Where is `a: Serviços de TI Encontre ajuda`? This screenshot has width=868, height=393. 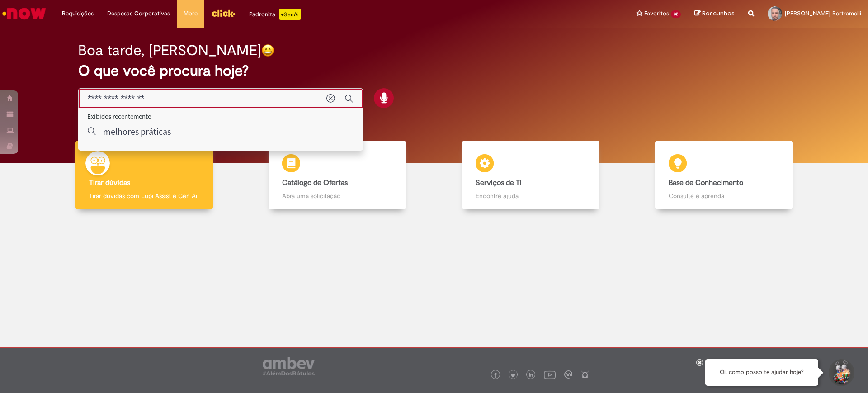 a: Serviços de TI Encontre ajuda is located at coordinates (531, 175).